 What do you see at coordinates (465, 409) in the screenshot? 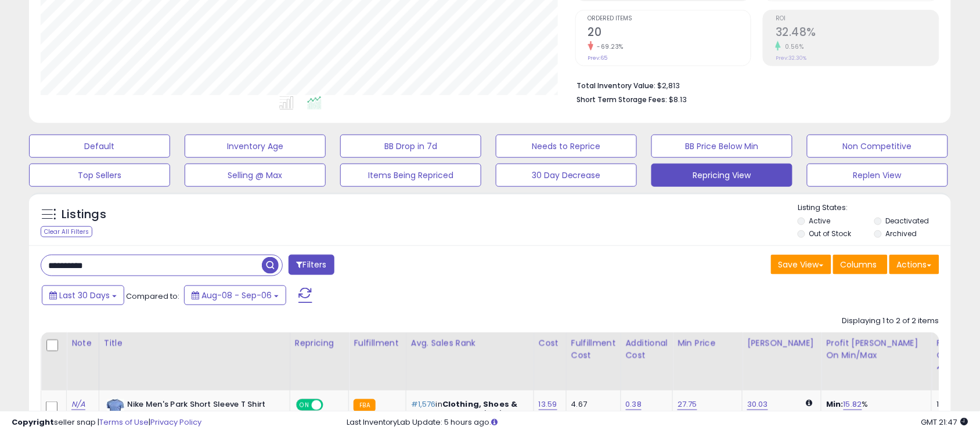
I see `span: Clothing, Shoes & Jewelry` at bounding box center [465, 409].